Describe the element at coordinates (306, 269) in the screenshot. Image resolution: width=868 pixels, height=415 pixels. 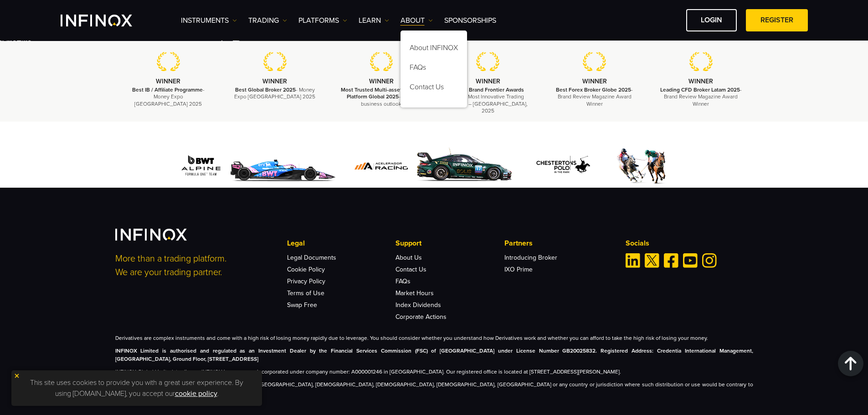
I see `a: Cookie Policy` at that location.